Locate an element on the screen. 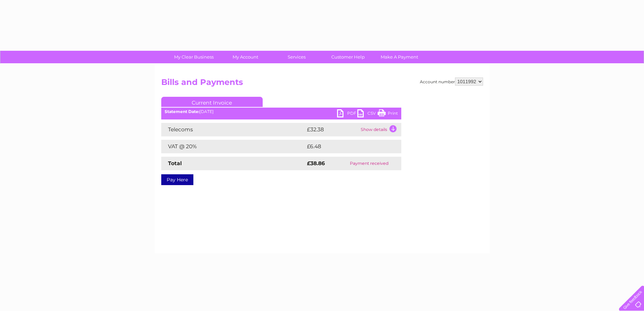 This screenshot has width=644, height=311. a: CSV is located at coordinates (367, 114).